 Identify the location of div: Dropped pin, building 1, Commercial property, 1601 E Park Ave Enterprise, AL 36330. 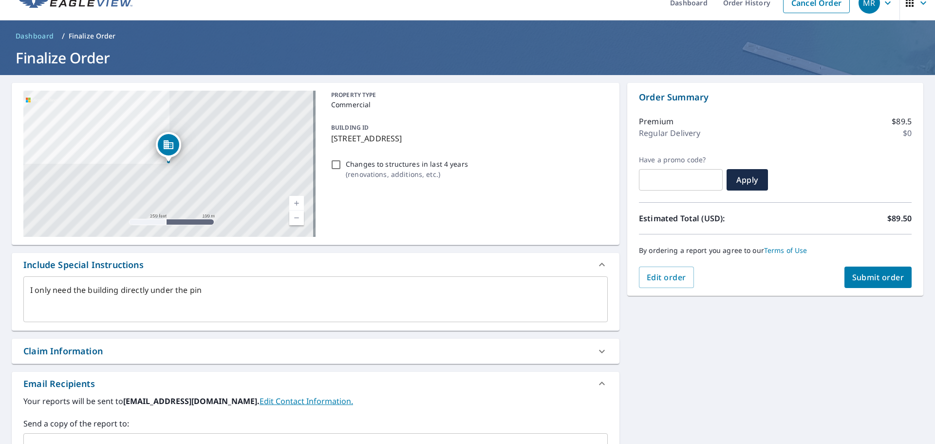
(169, 147).